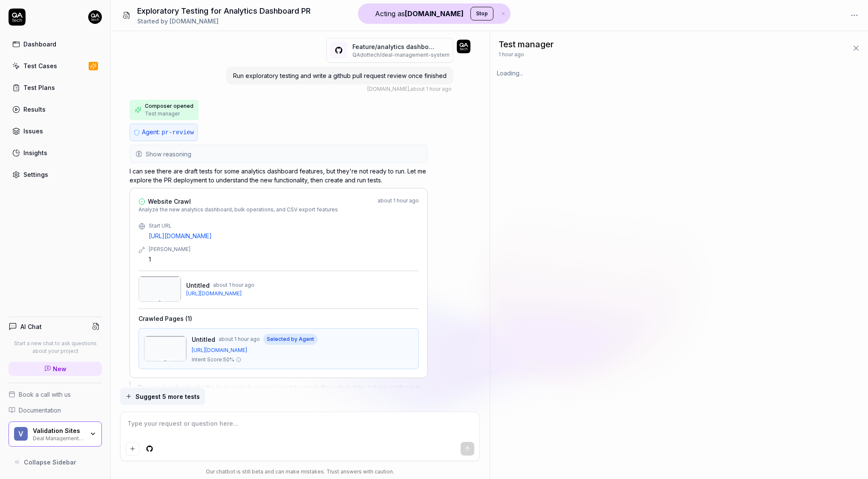 The image size is (868, 479). What do you see at coordinates (55, 44) in the screenshot?
I see `a: Dashboard` at bounding box center [55, 44].